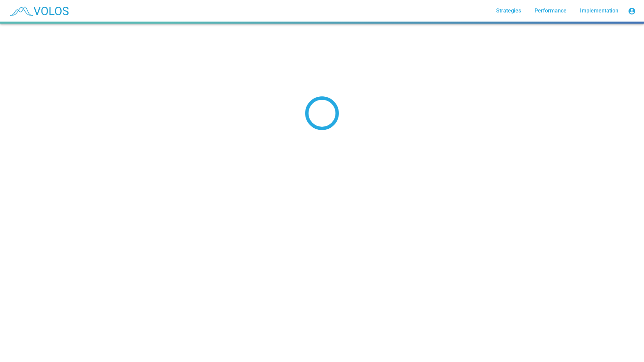 Image resolution: width=644 pixels, height=362 pixels. I want to click on img: blue_transparent.png, so click(39, 11).